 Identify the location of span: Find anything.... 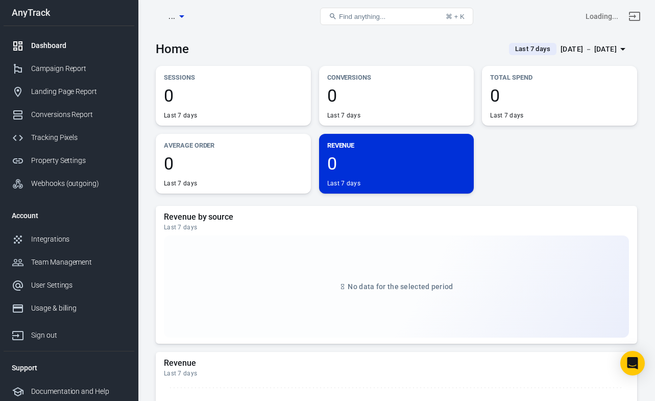
(362, 16).